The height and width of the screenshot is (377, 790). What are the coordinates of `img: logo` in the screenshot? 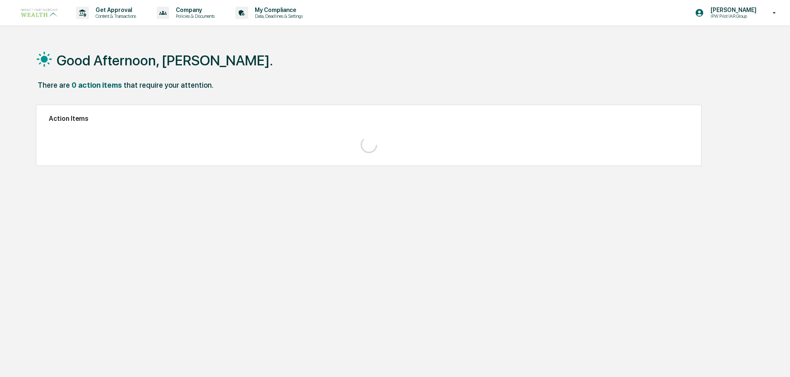 It's located at (40, 13).